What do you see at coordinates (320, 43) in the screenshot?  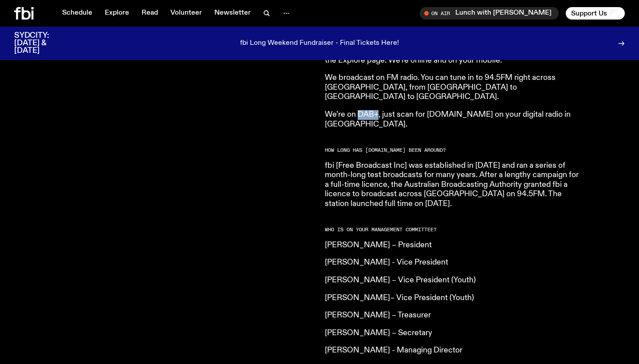 I see `p: fbi Long Weekend Fundraiser - Final Tickets Here!` at bounding box center [320, 43].